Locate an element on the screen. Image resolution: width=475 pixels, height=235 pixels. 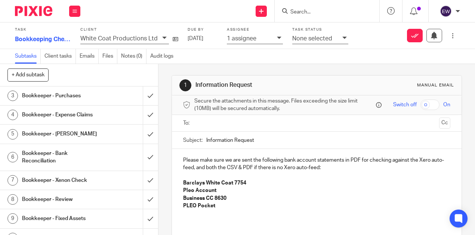
p: None selected is located at coordinates (312, 38).